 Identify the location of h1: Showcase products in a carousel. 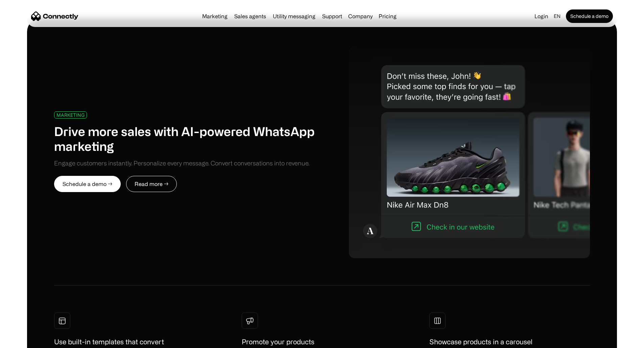
(481, 342).